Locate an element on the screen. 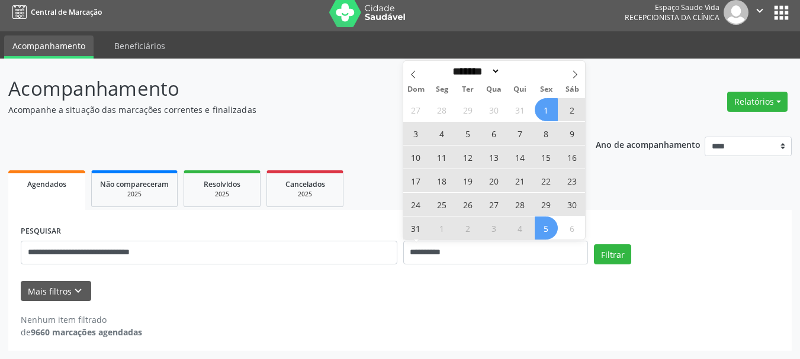  span: Setembro 4, 2025 is located at coordinates (520, 228).